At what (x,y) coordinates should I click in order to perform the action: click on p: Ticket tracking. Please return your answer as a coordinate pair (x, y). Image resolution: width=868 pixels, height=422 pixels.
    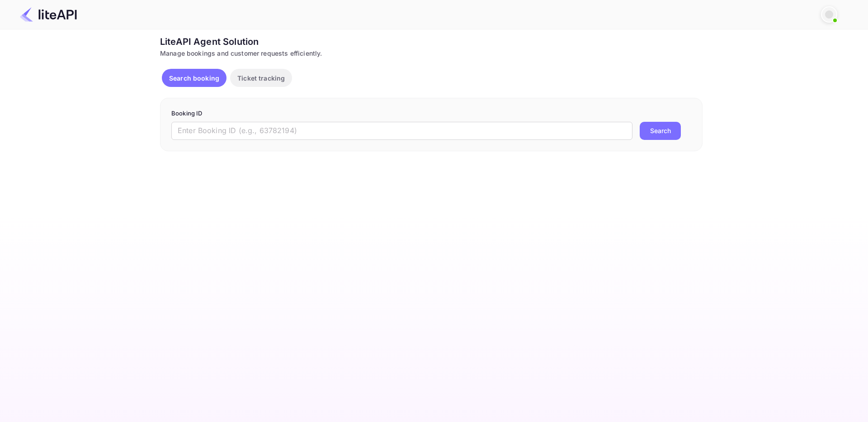
    Looking at the image, I should click on (261, 78).